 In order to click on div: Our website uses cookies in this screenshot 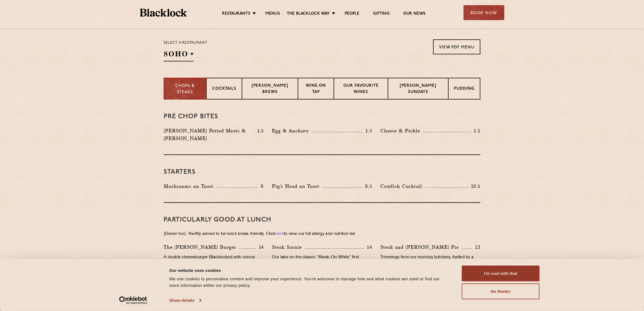, I will do `click(309, 270)`.